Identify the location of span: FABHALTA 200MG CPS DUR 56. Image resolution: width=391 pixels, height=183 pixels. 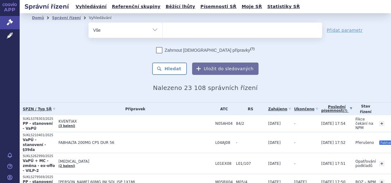
(135, 142).